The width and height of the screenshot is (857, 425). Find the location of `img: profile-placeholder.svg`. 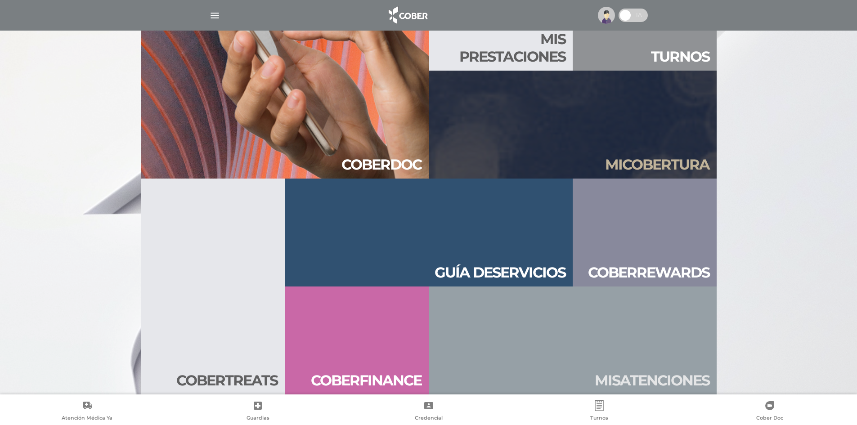

img: profile-placeholder.svg is located at coordinates (607, 15).